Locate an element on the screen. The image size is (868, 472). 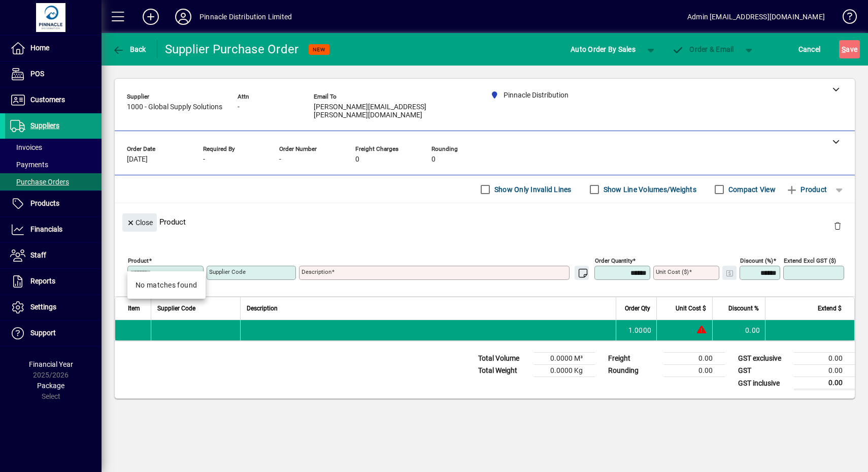
td: 0.0000 M³ is located at coordinates (564, 359).